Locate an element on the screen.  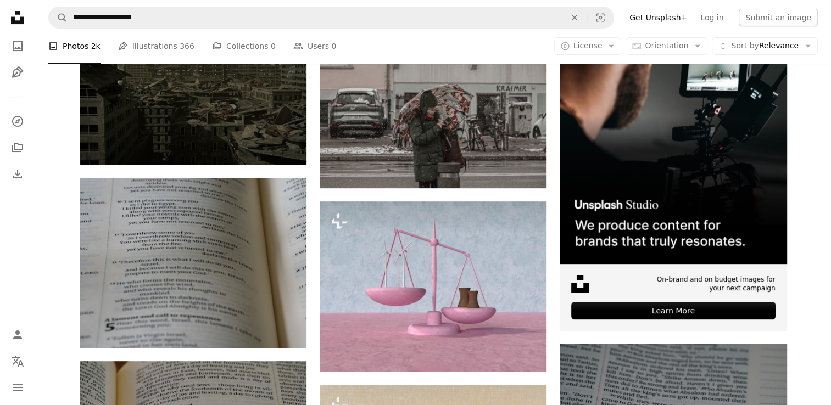
a: a pink scale with a brown vase on top of it is located at coordinates (433, 286).